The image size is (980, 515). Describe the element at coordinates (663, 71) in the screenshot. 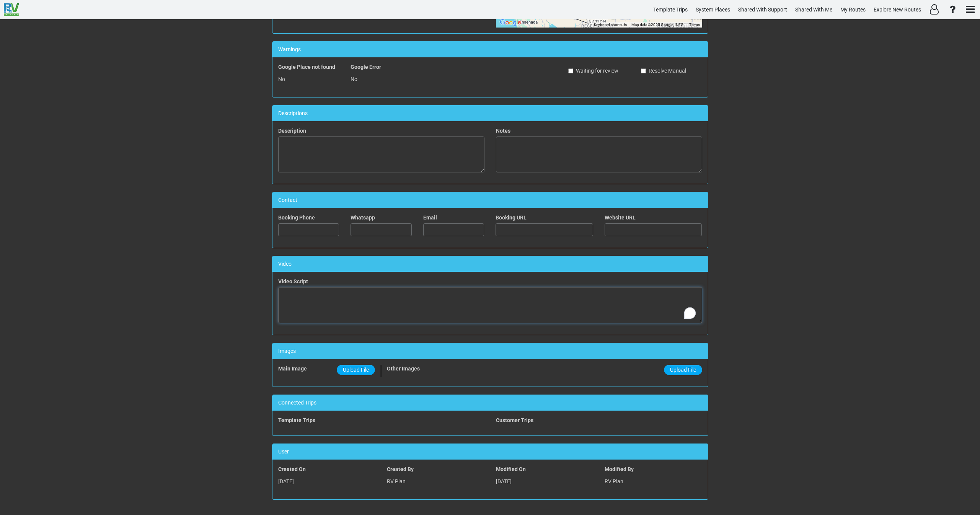

I see `label: Resolve Manual` at that location.